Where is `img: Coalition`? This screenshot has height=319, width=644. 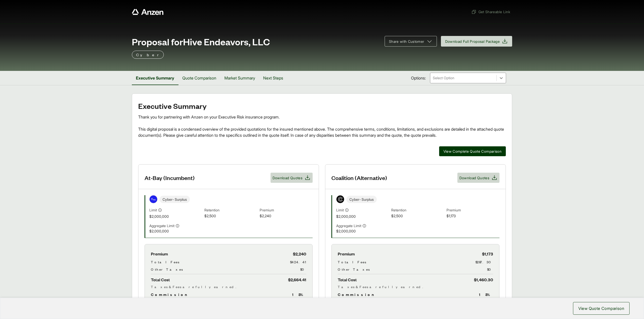
img: Coalition is located at coordinates (340, 199).